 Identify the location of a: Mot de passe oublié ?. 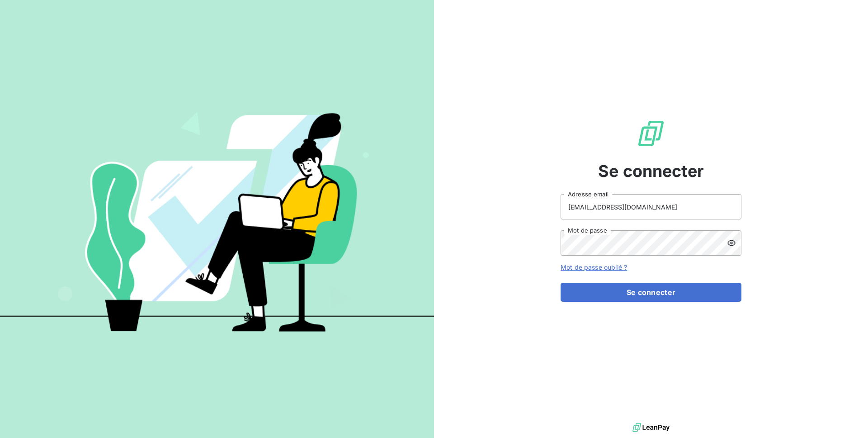
(594, 267).